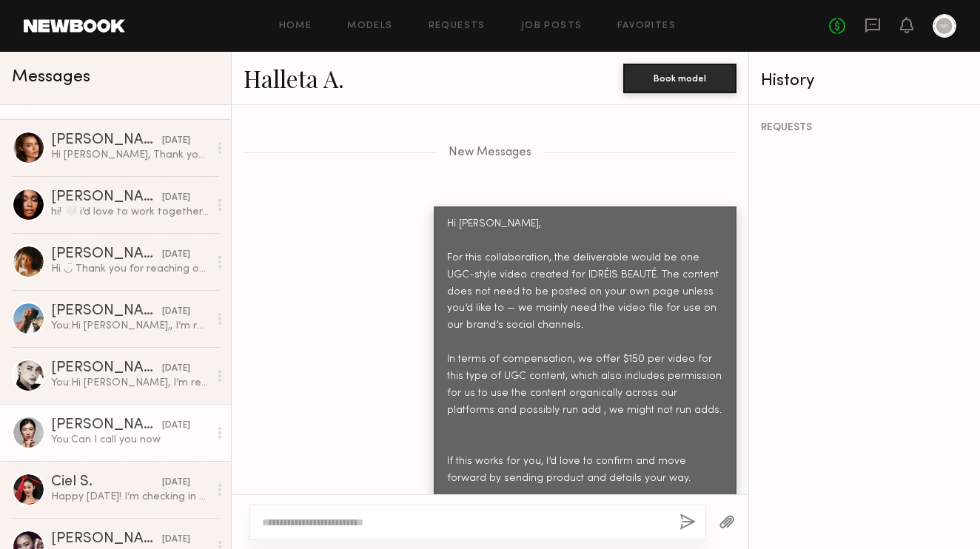 Image resolution: width=980 pixels, height=549 pixels. Describe the element at coordinates (457, 26) in the screenshot. I see `a: Requests` at that location.